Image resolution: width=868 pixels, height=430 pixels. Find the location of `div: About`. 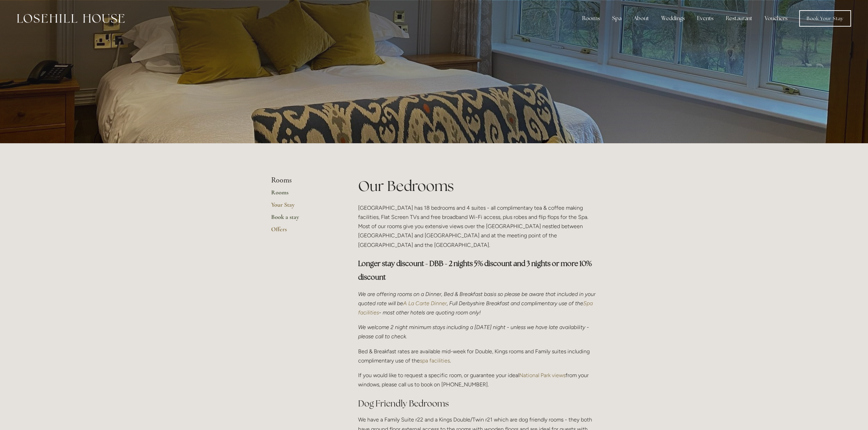

div: About is located at coordinates (641, 19).